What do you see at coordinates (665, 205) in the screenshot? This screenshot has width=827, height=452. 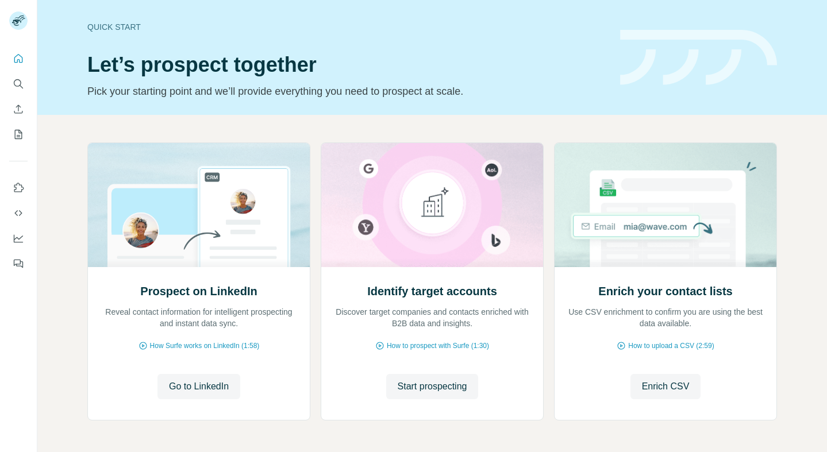 I see `img: Enrich your contact lists` at bounding box center [665, 205].